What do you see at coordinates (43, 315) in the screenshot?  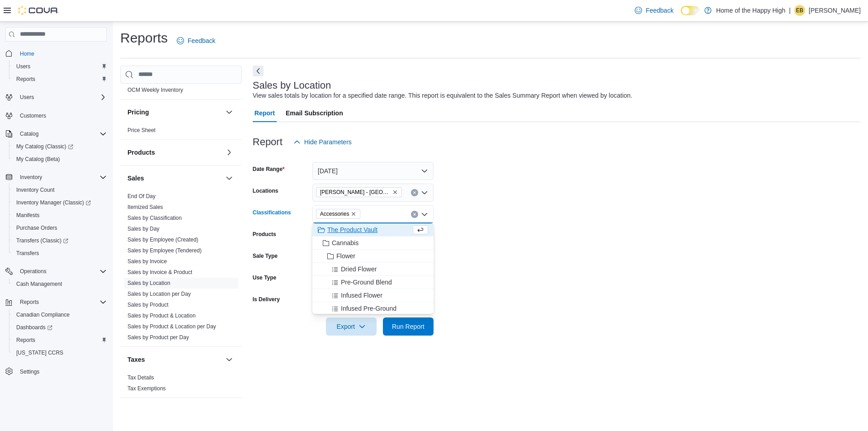 I see `a: Canadian Compliance` at bounding box center [43, 315].